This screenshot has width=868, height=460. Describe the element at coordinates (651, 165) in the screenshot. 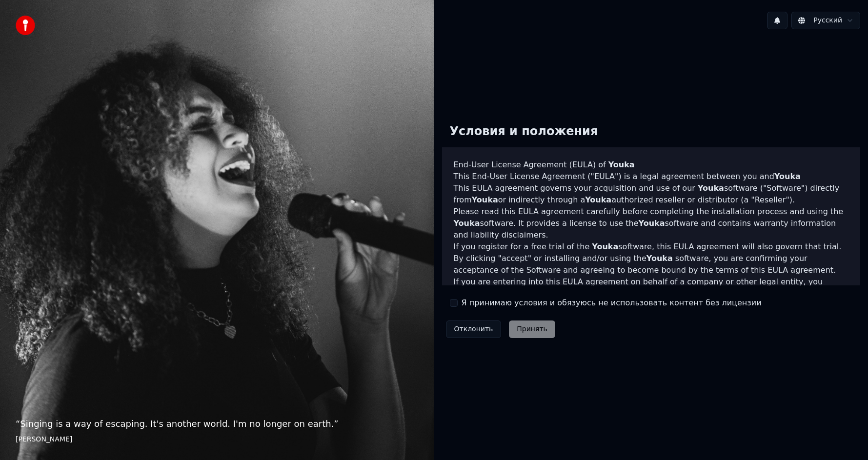

I see `h3: End-User License Agreement (EULA) of` at that location.